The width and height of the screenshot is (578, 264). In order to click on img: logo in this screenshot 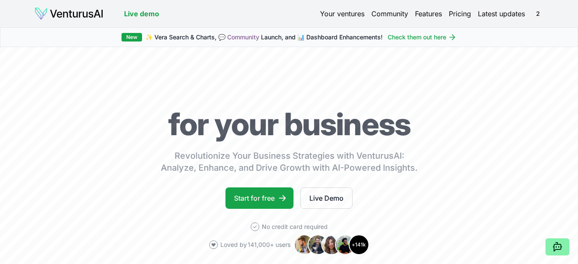, I will do `click(69, 14)`.